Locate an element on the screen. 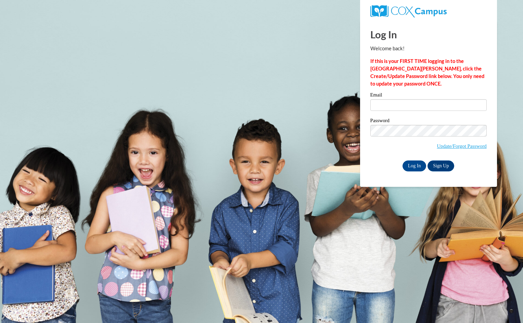 This screenshot has width=523, height=323. label: Email is located at coordinates (428, 96).